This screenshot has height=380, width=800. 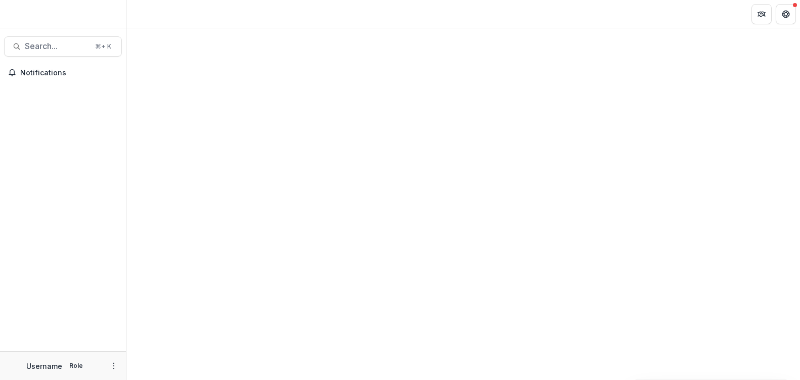 I want to click on p: Username, so click(x=44, y=366).